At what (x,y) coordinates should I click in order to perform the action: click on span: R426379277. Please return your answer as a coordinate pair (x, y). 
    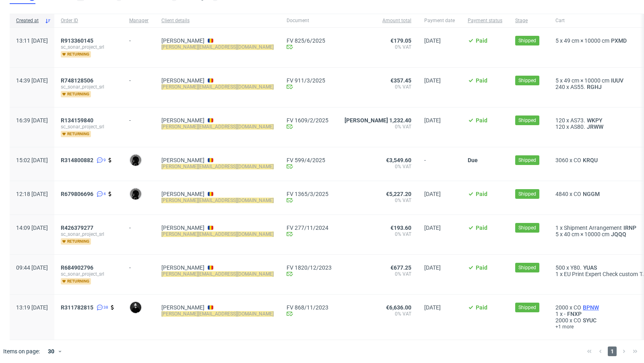
    Looking at the image, I should click on (77, 228).